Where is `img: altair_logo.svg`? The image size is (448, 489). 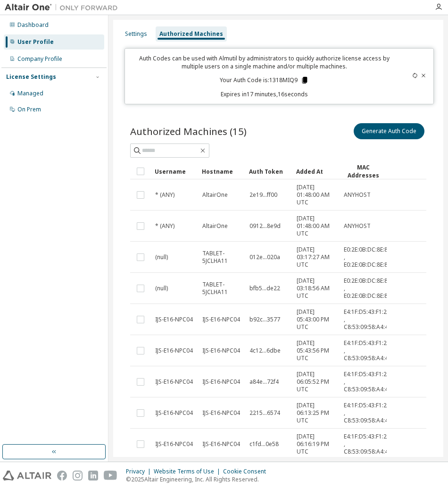
img: altair_logo.svg is located at coordinates (27, 475).